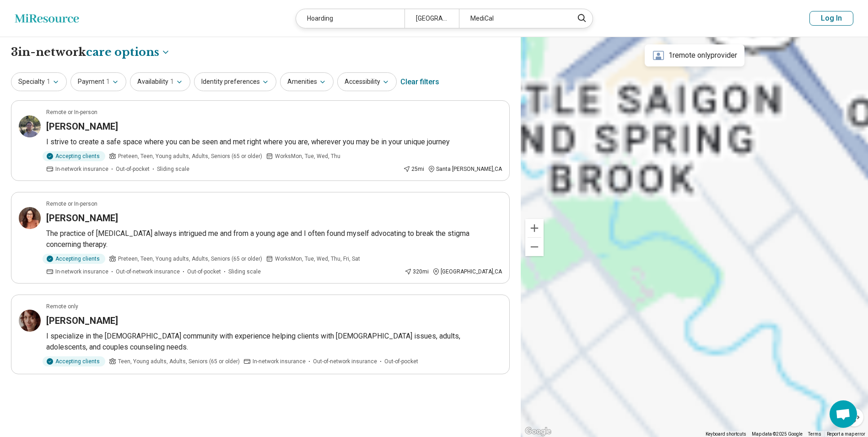 This screenshot has width=868, height=437. I want to click on button: Care options, so click(128, 52).